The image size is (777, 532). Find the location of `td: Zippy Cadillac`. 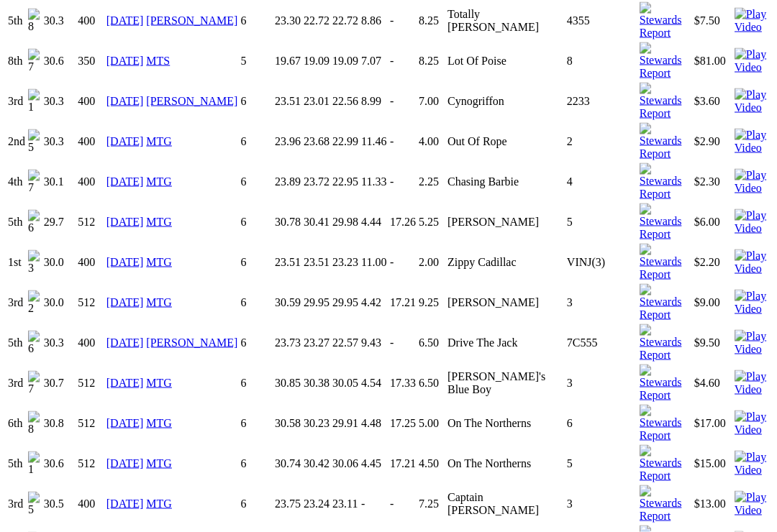

td: Zippy Cadillac is located at coordinates (505, 262).